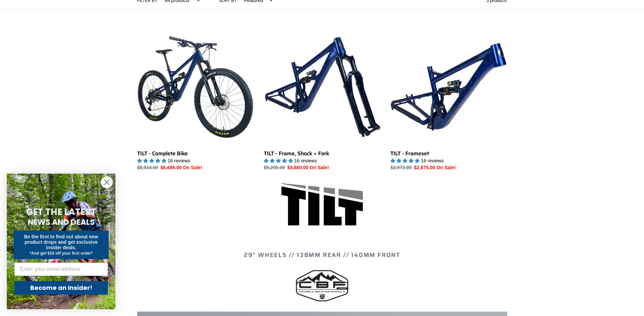  Describe the element at coordinates (322, 255) in the screenshot. I see `span: 29" WHEELS // 138mm REAR // 140mm FRONT` at that location.